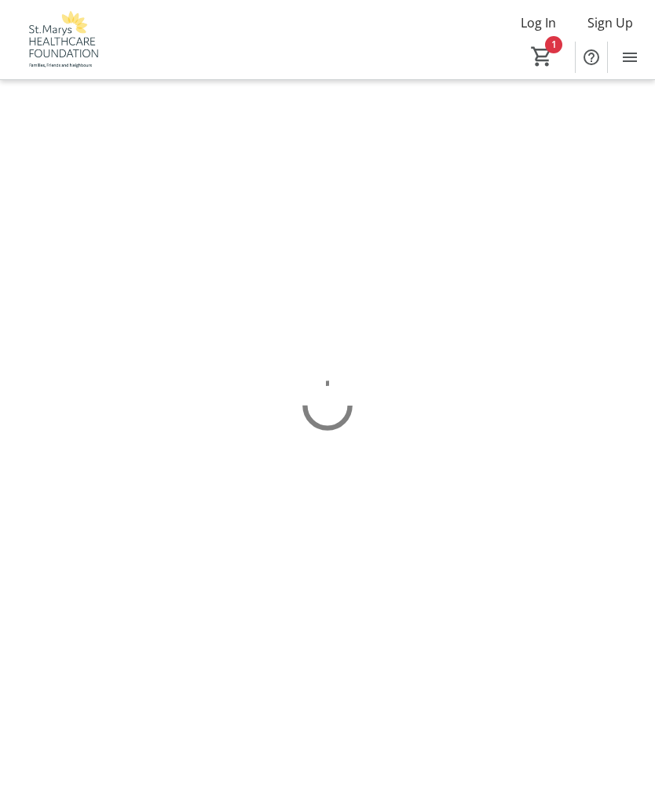  Describe the element at coordinates (541, 57) in the screenshot. I see `button: Cart` at that location.